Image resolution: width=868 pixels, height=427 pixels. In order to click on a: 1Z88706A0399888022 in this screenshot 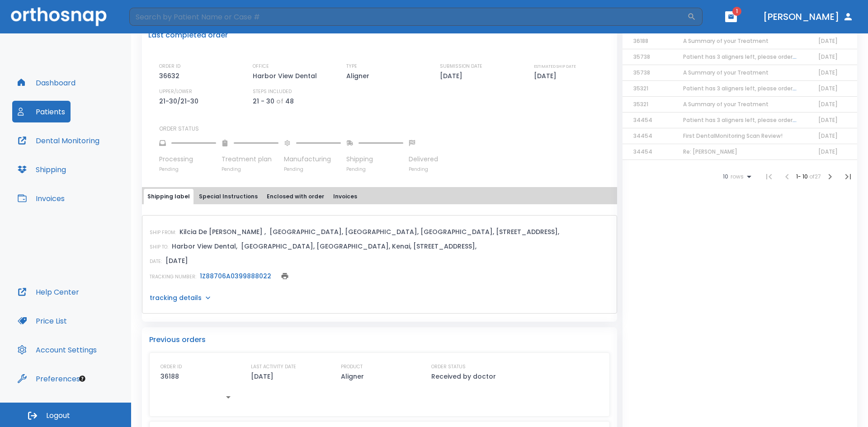, I will do `click(235, 276)`.